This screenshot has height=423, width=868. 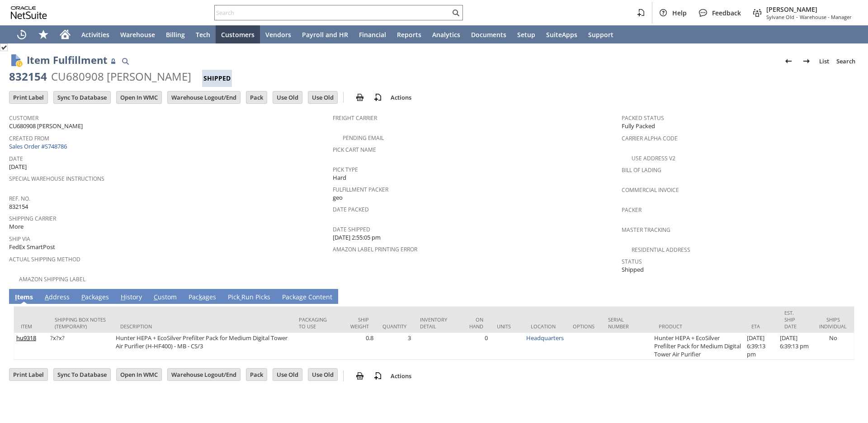 I want to click on svg: Home, so click(x=65, y=35).